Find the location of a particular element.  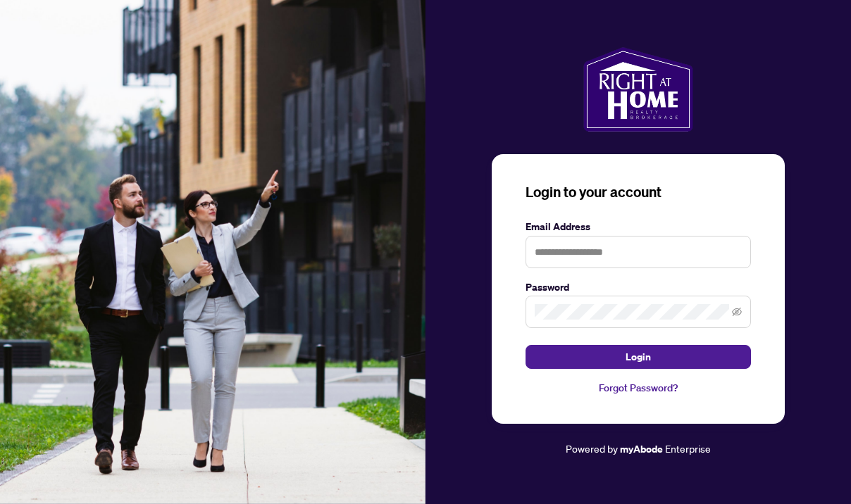

label: Password is located at coordinates (638, 288).